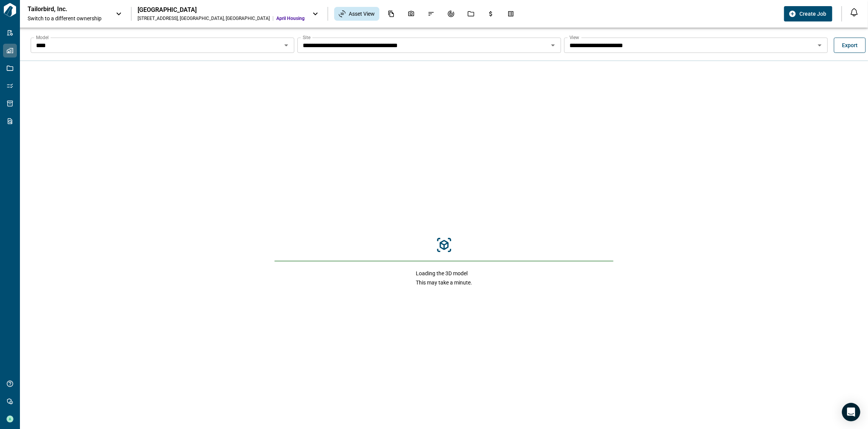  I want to click on div: Asset View, so click(357, 14).